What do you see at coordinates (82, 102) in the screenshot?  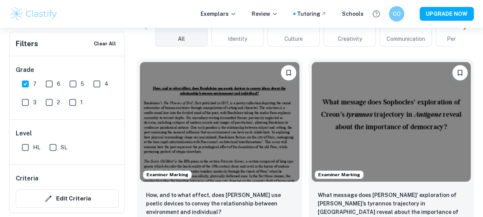 I see `span: 1` at bounding box center [82, 102].